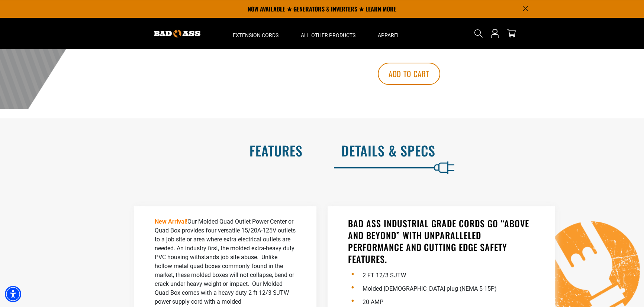  I want to click on summary: Extension Cords, so click(256, 33).